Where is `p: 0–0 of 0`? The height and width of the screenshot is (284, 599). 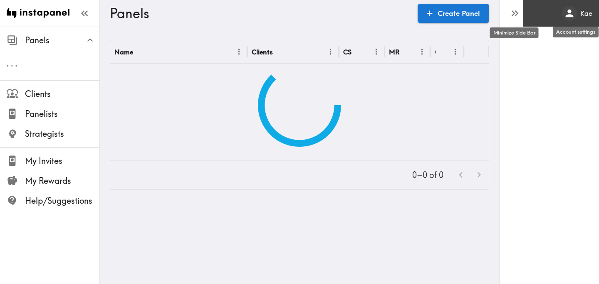
p: 0–0 of 0 is located at coordinates (428, 175).